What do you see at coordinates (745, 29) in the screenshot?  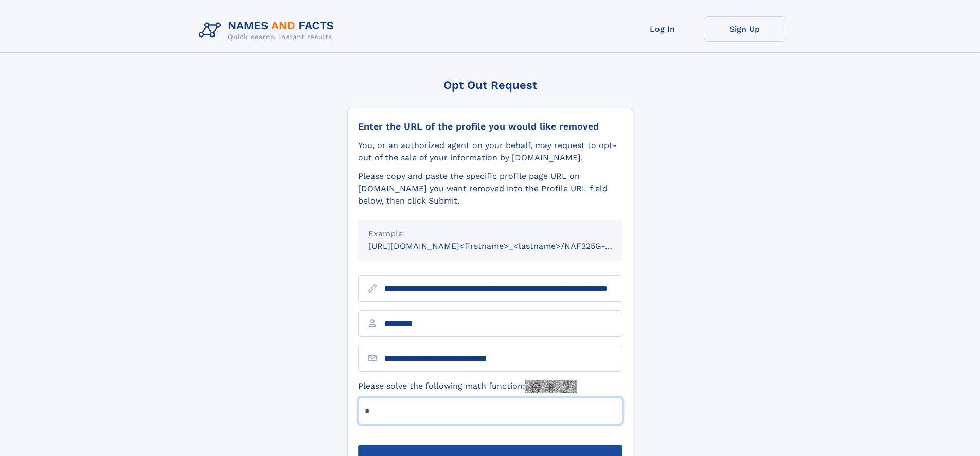 I see `a: Sign Up` at bounding box center [745, 29].